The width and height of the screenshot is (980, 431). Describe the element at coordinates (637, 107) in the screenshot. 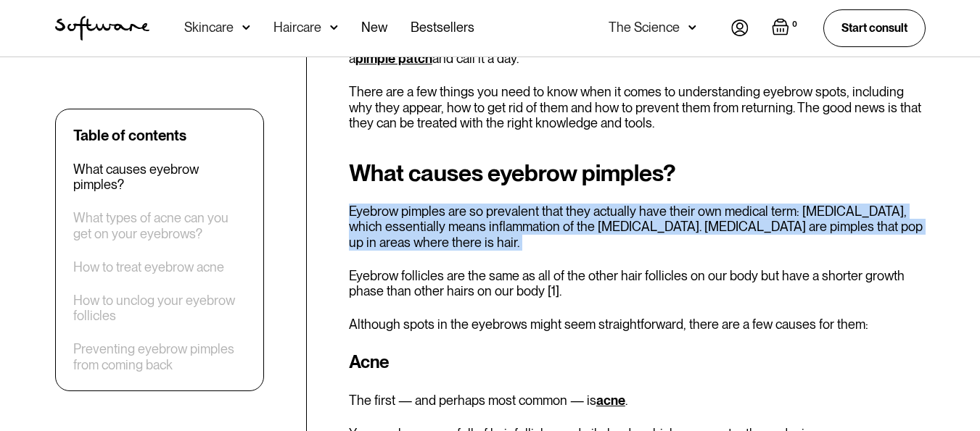

I see `p: There are a few things you need to know when it comes to understanding eyebrow spots, including w...` at that location.